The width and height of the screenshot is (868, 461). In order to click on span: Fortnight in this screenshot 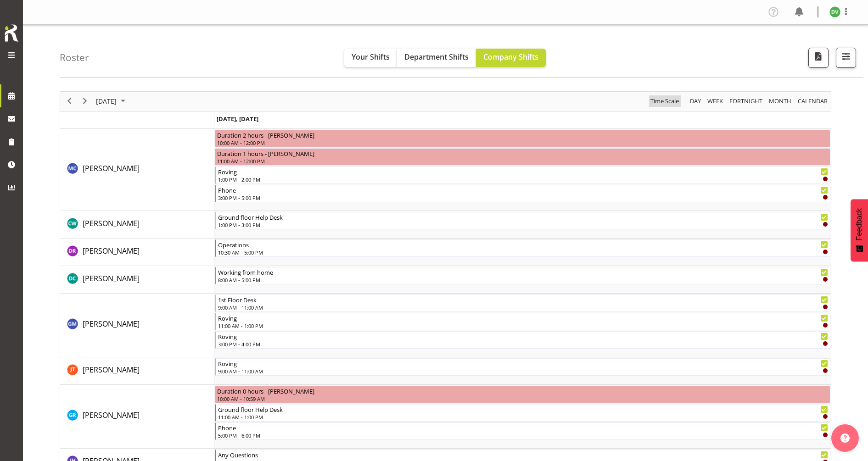, I will do `click(746, 101)`.